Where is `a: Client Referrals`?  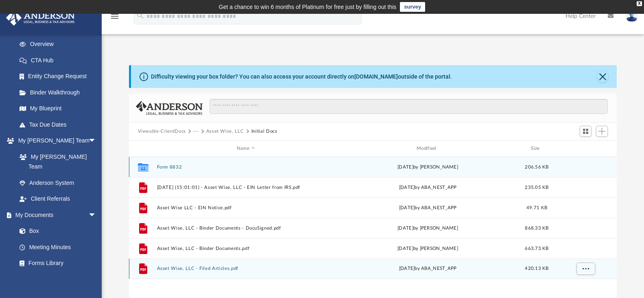
a: Client Referrals is located at coordinates (58, 199).